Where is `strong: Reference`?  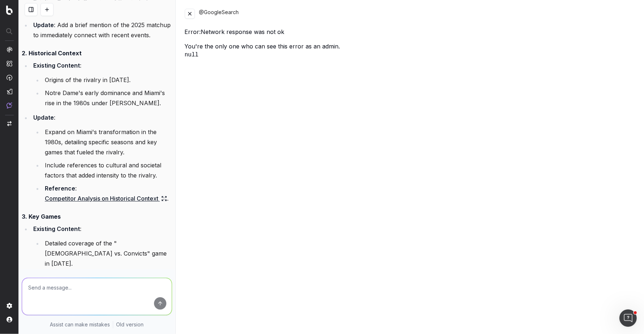 strong: Reference is located at coordinates (60, 188).